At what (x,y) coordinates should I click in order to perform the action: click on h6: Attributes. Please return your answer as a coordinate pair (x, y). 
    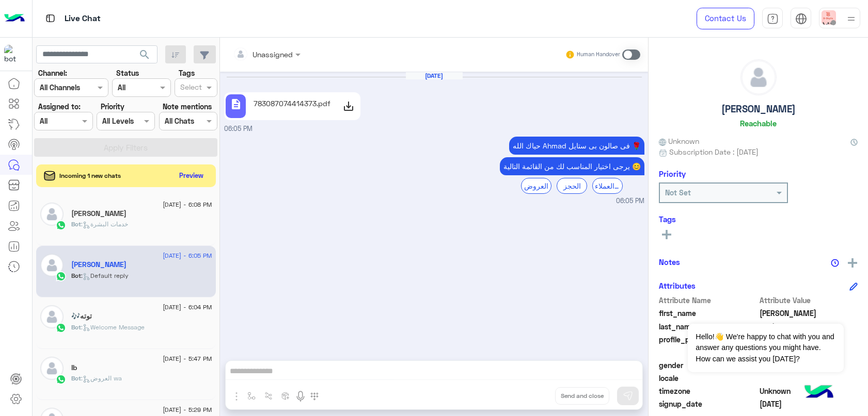
    Looking at the image, I should click on (677, 286).